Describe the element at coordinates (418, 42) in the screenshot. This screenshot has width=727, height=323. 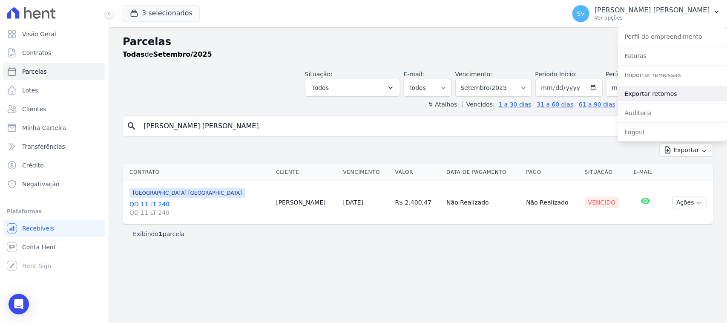
I see `h2: Parcelas` at that location.